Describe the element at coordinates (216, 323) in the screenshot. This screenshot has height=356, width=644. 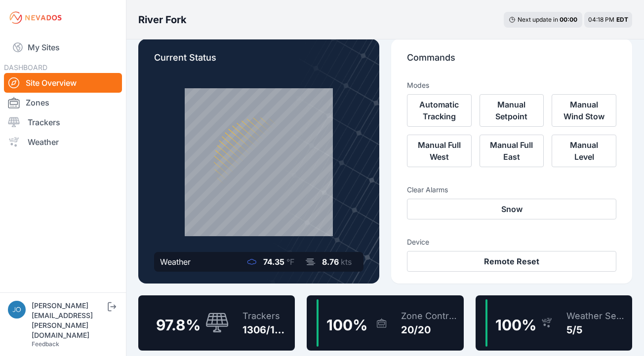
I see `a: 97.8%Trackers1306/1335` at that location.